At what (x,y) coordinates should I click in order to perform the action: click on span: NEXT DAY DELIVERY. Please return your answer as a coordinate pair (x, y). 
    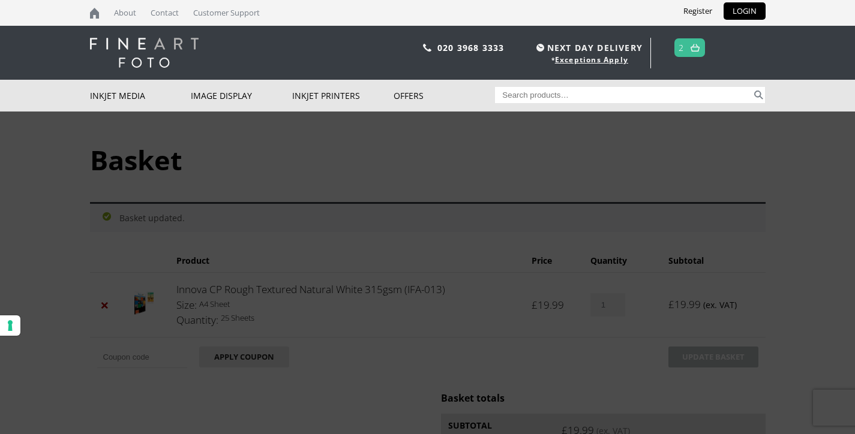
    Looking at the image, I should click on (588, 47).